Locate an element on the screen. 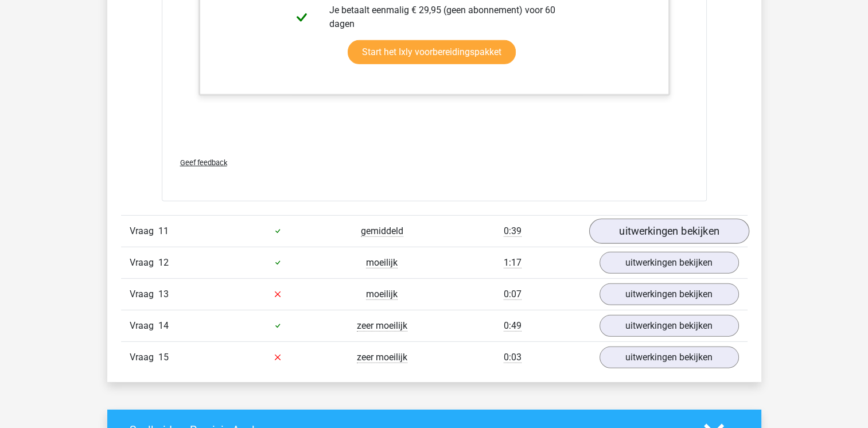 This screenshot has height=428, width=868. span: 15 is located at coordinates (164, 356).